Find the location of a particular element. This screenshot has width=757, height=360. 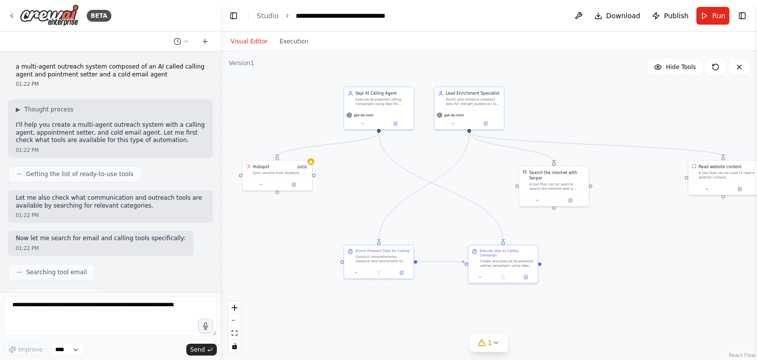

p: a multi-agent outreach system composed of an AI called calling agent and pointment setter and a c... is located at coordinates (110, 71).